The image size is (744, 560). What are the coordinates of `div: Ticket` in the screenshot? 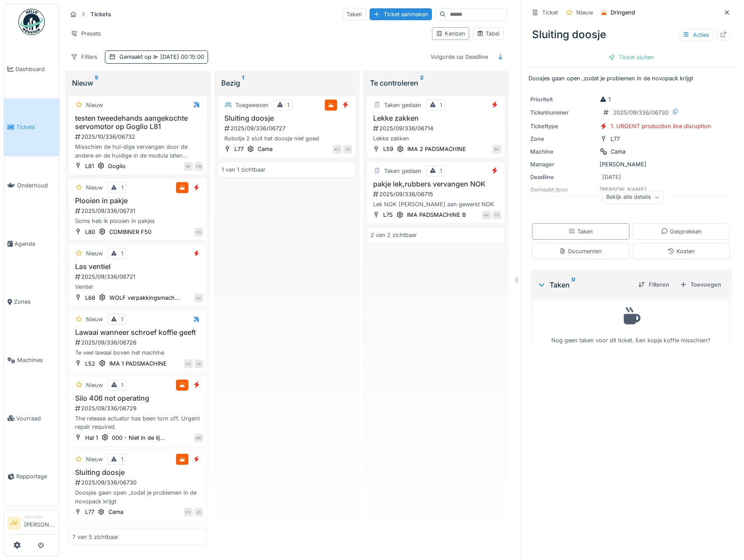 It's located at (550, 12).